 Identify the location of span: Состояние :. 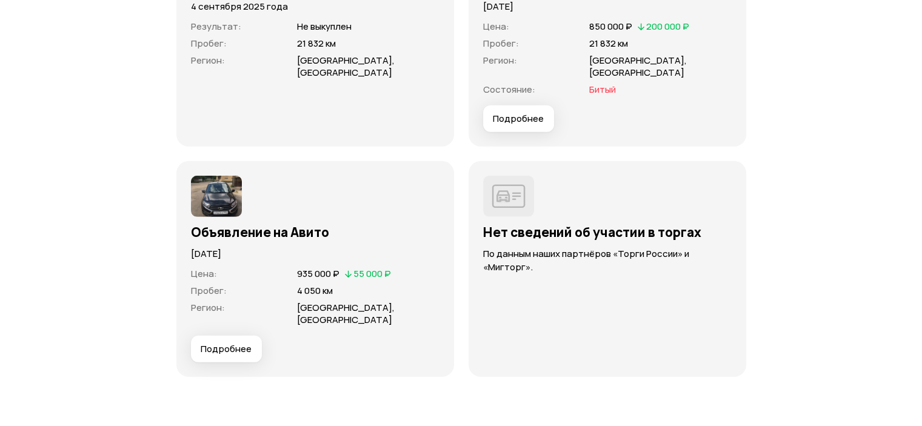
(509, 89).